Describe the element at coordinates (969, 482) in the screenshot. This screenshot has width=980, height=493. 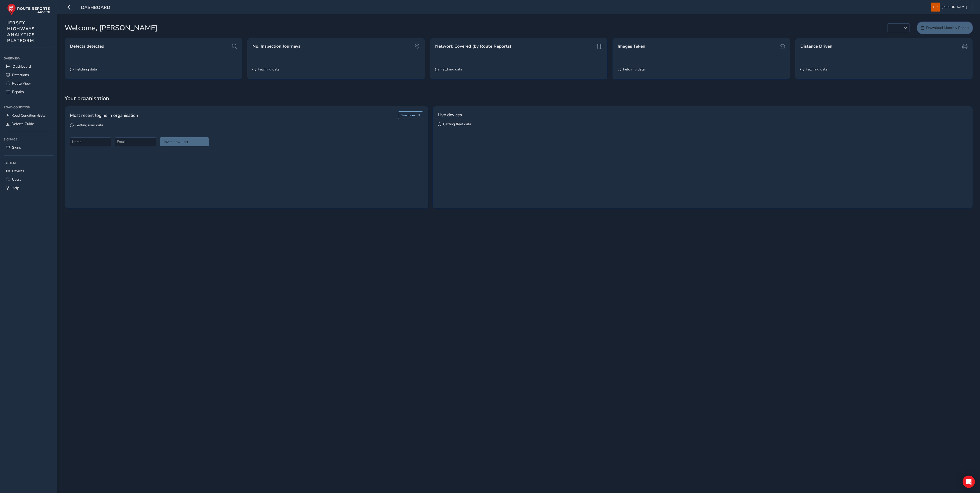
I see `div: Open Intercom Messenger` at that location.